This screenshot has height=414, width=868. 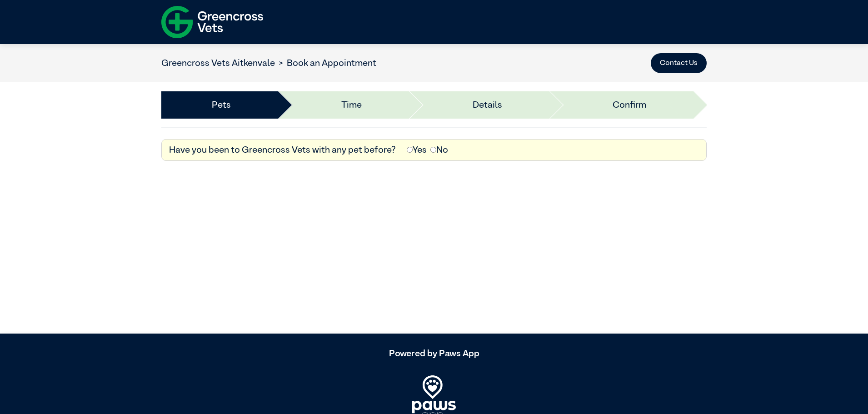 I want to click on label: Yes, so click(x=417, y=150).